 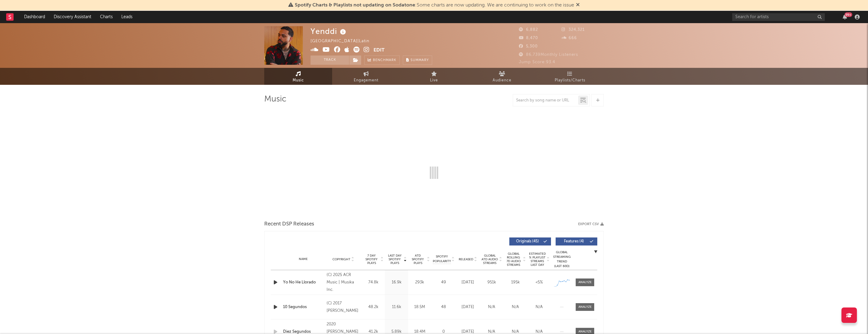 What do you see at coordinates (562, 260) in the screenshot?
I see `div: Global Streaming Trend (Last 60D)` at bounding box center [562, 260].